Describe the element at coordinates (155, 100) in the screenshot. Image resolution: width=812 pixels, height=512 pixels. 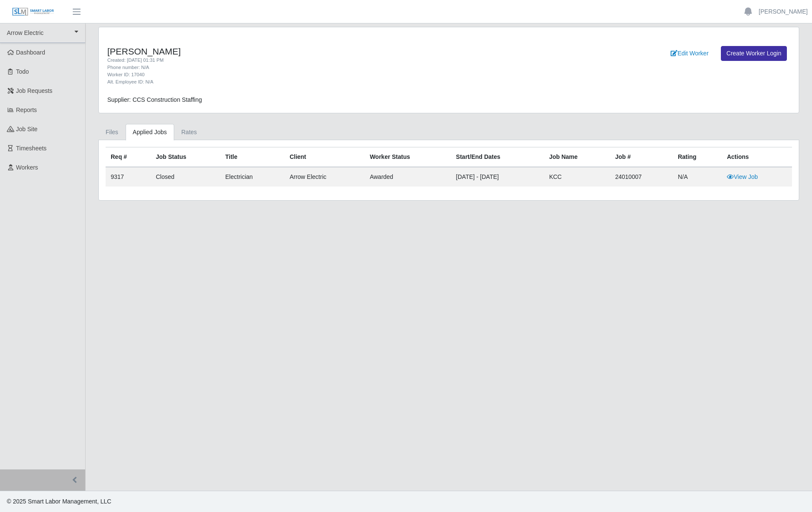
I see `span: Supplier: CCS Construction Staffing` at that location.